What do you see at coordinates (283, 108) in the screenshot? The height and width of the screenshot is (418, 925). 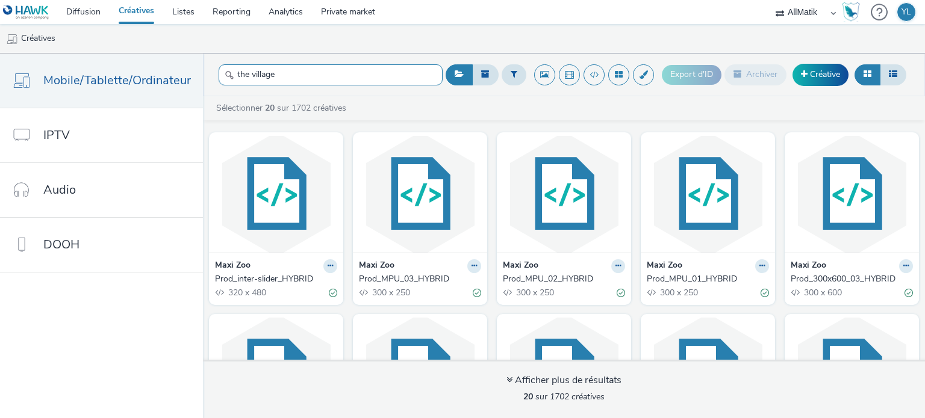 I see `a: Sélectionner sur 1702 créatives` at bounding box center [283, 108].